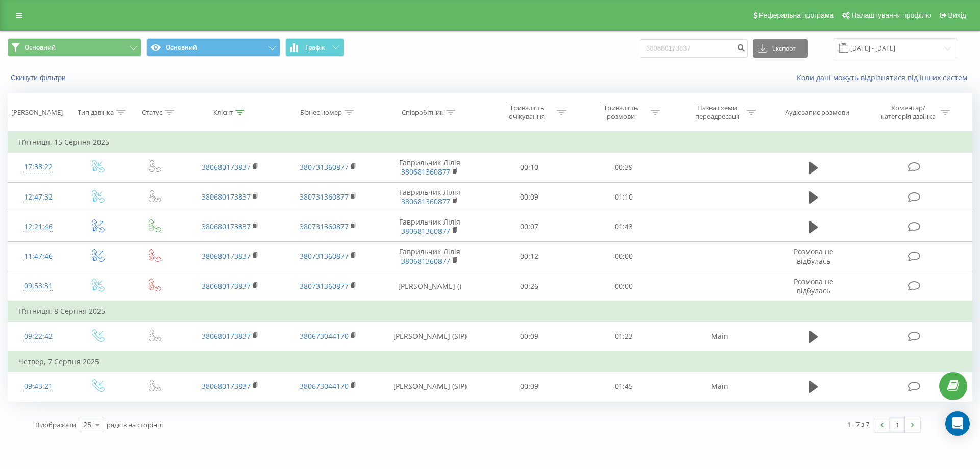 This screenshot has width=980, height=469. I want to click on a: 1, so click(897, 424).